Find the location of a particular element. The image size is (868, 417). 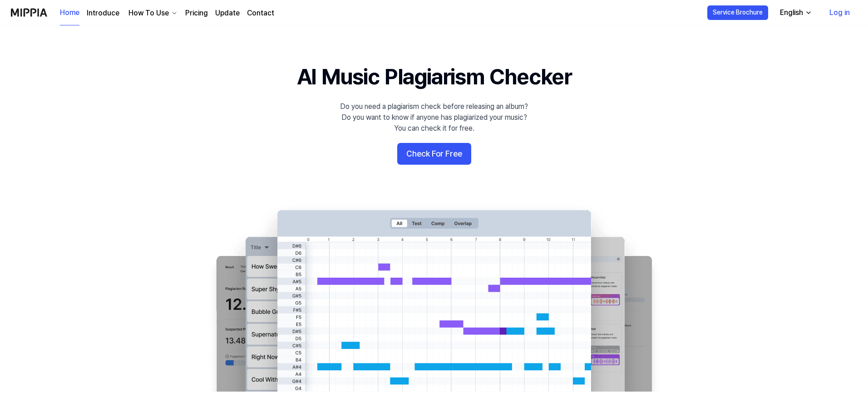

a: Contact is located at coordinates (261, 13).